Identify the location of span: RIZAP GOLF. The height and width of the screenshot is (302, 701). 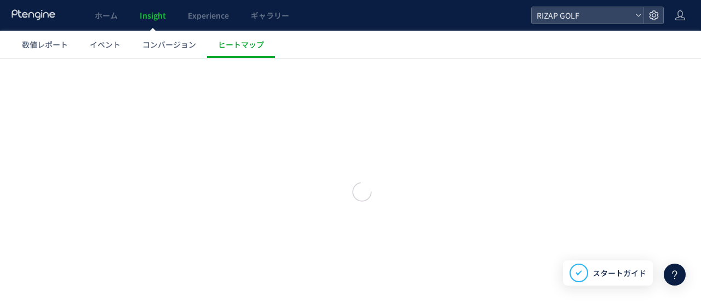
(582, 15).